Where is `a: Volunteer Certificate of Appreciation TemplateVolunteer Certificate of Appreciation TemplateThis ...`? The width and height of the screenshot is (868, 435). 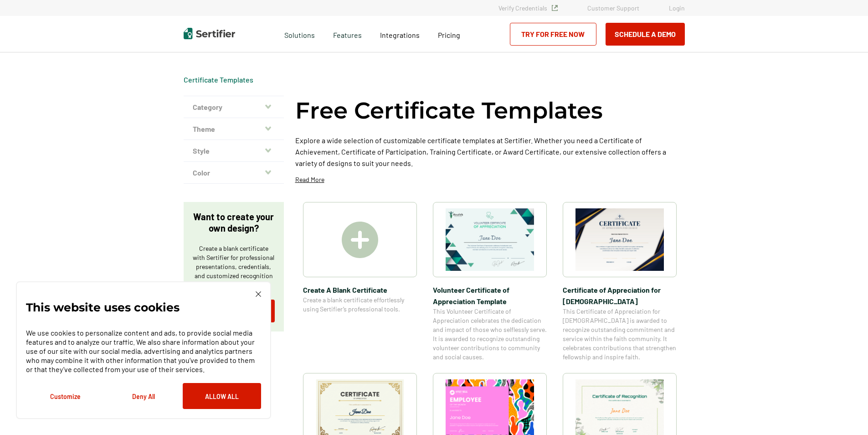
a: Volunteer Certificate of Appreciation TemplateVolunteer Certificate of Appreciation TemplateThis ... is located at coordinates (489, 281).